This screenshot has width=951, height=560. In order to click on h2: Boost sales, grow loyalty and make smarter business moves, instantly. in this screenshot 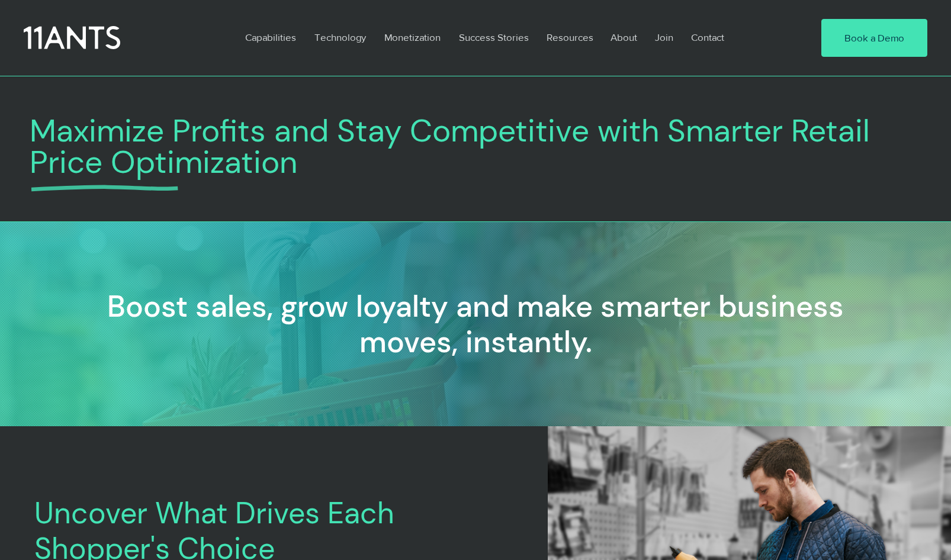, I will do `click(476, 324)`.